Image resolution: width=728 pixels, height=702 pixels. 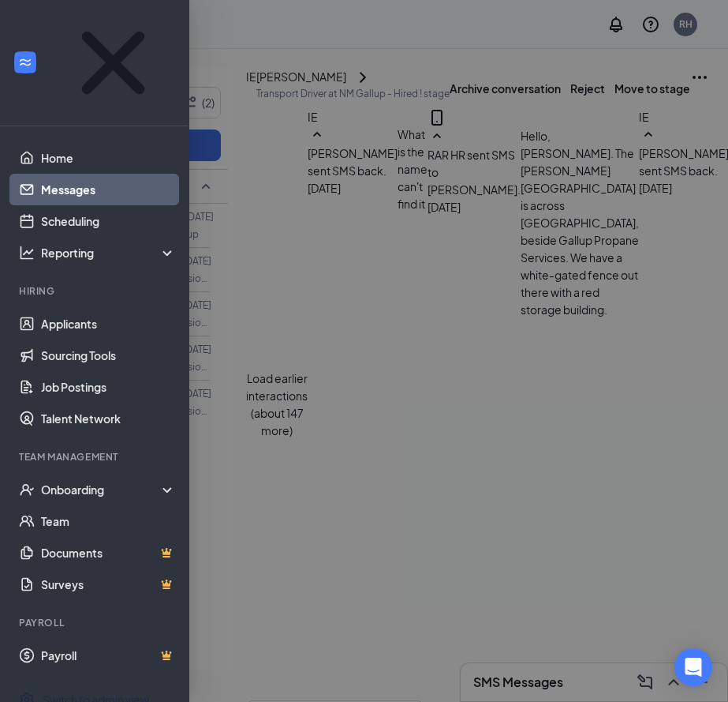 What do you see at coordinates (108, 190) in the screenshot?
I see `a: Messages` at bounding box center [108, 190].